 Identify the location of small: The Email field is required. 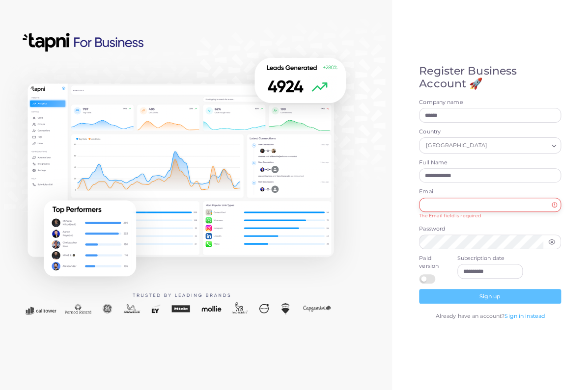
(450, 215).